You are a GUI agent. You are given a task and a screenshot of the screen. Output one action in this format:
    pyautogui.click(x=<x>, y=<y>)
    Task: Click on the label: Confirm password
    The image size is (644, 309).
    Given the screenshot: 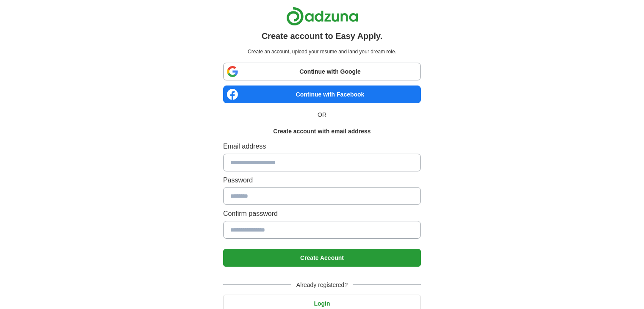 What is the action you would take?
    pyautogui.click(x=322, y=213)
    